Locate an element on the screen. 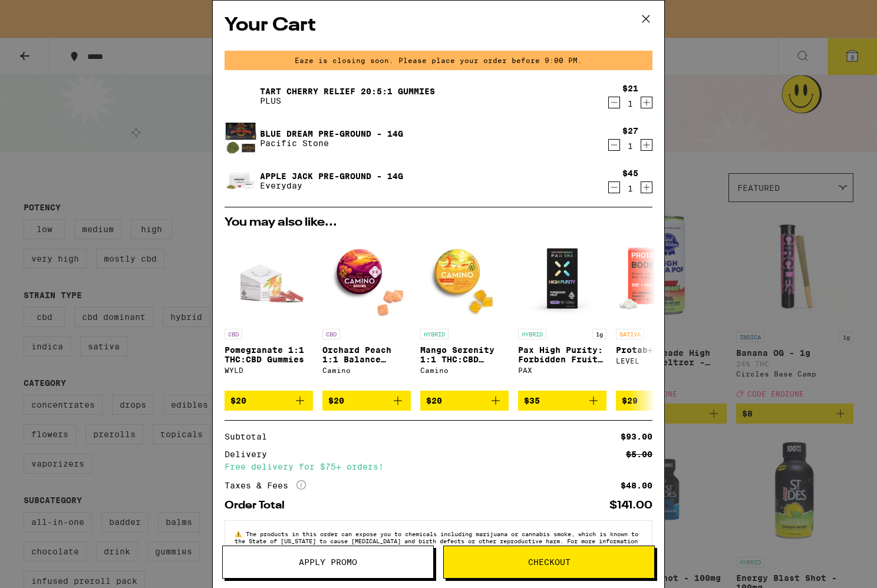 This screenshot has width=877, height=588. a: Apple Jack Pre-Ground - 14g is located at coordinates (331, 176).